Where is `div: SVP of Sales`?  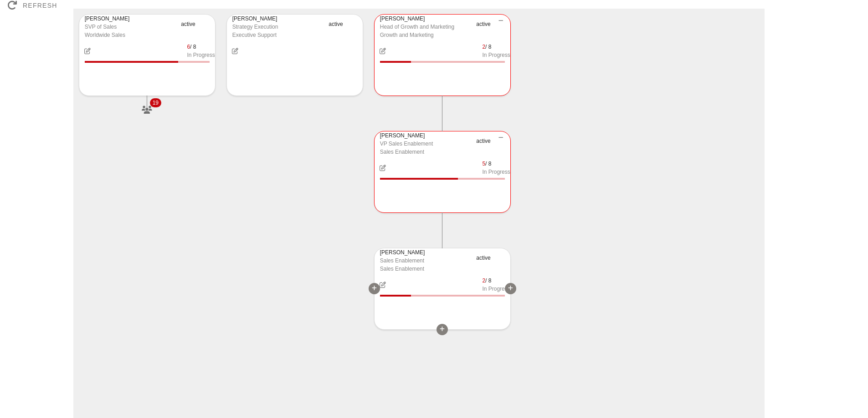 div: SVP of Sales is located at coordinates (130, 27).